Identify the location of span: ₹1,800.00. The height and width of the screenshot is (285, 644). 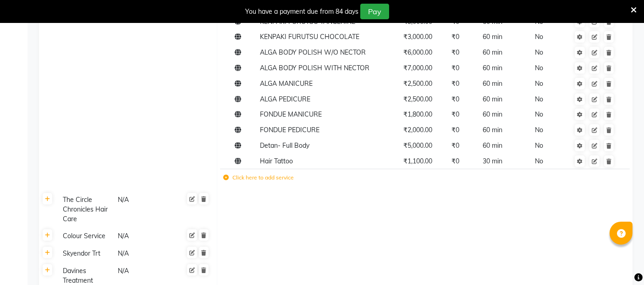
(418, 114).